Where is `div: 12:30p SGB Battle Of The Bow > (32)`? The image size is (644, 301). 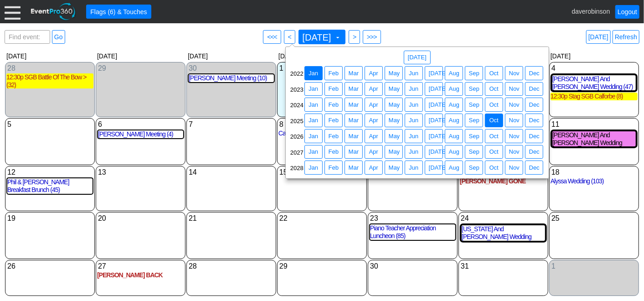 div: 12:30p SGB Battle Of The Bow > (32) is located at coordinates (50, 81).